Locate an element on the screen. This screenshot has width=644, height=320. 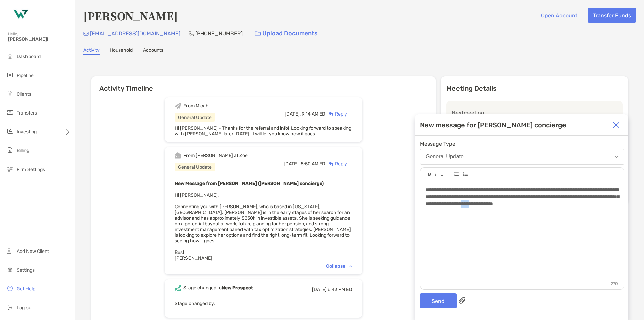
img: Expand or collapse is located at coordinates (603, 125).